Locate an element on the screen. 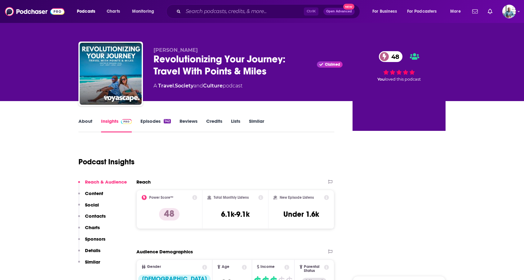 Image resolution: width=524 pixels, height=280 pixels. span: Ctrl K is located at coordinates (311, 11).